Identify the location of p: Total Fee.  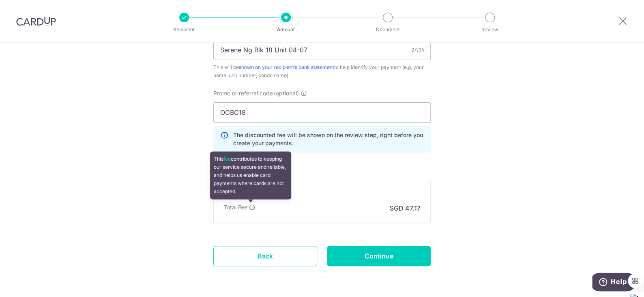
(235, 207).